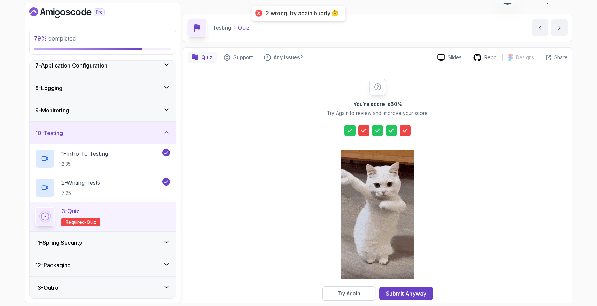  What do you see at coordinates (81, 183) in the screenshot?
I see `p: 2 - Writing Tests` at bounding box center [81, 183].